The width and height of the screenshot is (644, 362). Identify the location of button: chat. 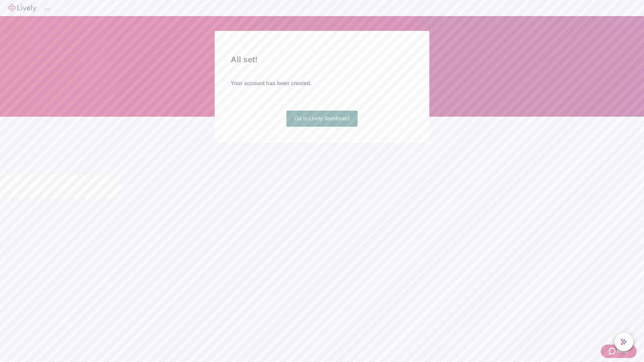
(624, 342).